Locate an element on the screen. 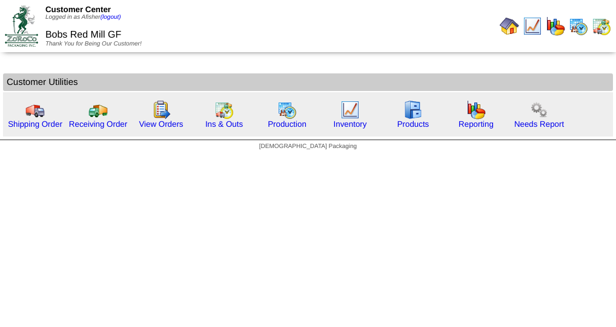 The height and width of the screenshot is (327, 616). img: truck.gif is located at coordinates (35, 110).